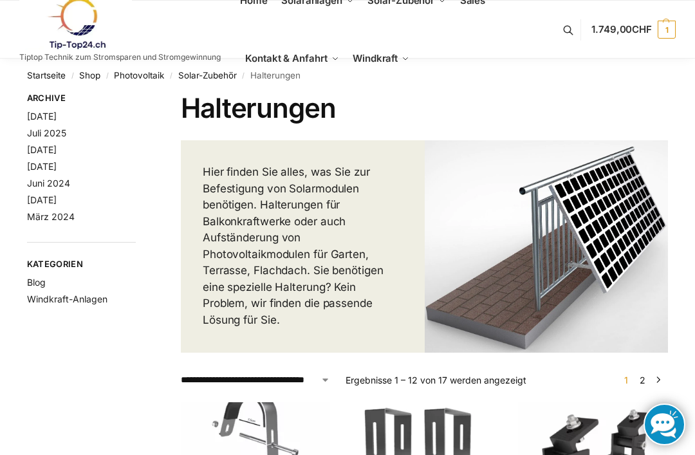 This screenshot has height=455, width=695. I want to click on a: Photovoltaik, so click(139, 75).